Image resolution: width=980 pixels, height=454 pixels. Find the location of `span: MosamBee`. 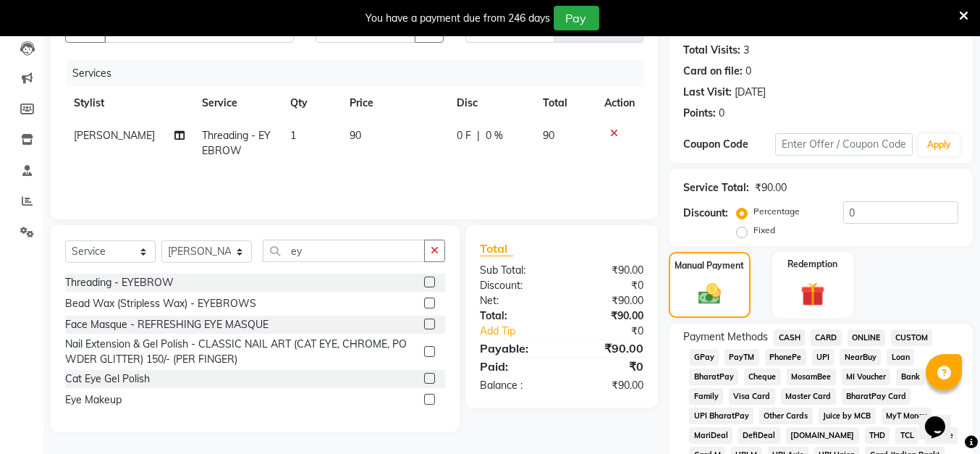

span: MosamBee is located at coordinates (811, 376).